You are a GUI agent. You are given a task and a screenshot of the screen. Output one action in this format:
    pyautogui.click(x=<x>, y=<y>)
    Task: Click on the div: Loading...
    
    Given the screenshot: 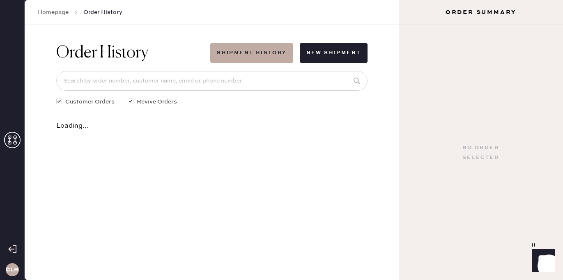 What is the action you would take?
    pyautogui.click(x=212, y=126)
    